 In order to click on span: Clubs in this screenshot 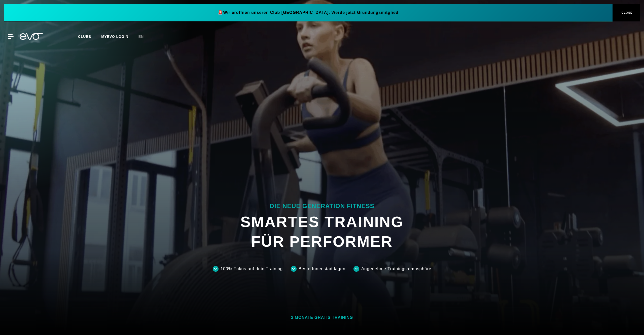, I will do `click(85, 36)`.